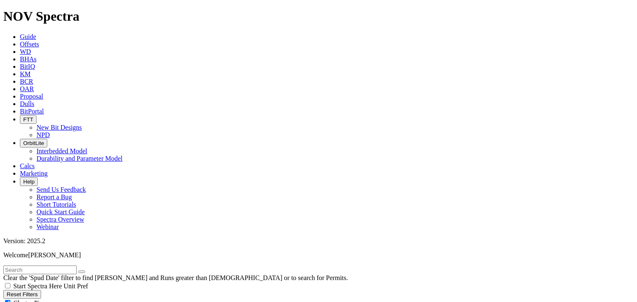 This screenshot has width=637, height=302. What do you see at coordinates (60, 219) in the screenshot?
I see `a: Spectra Overview` at bounding box center [60, 219].